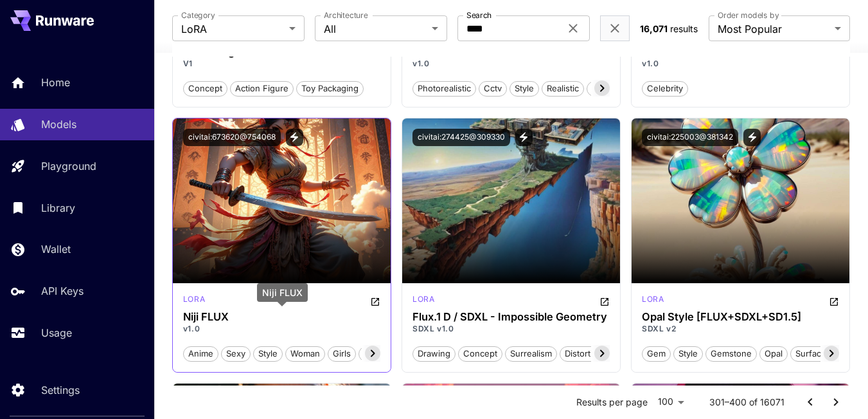 The width and height of the screenshot is (868, 419). What do you see at coordinates (740, 328) in the screenshot?
I see `p: SDXL v2` at bounding box center [740, 328].